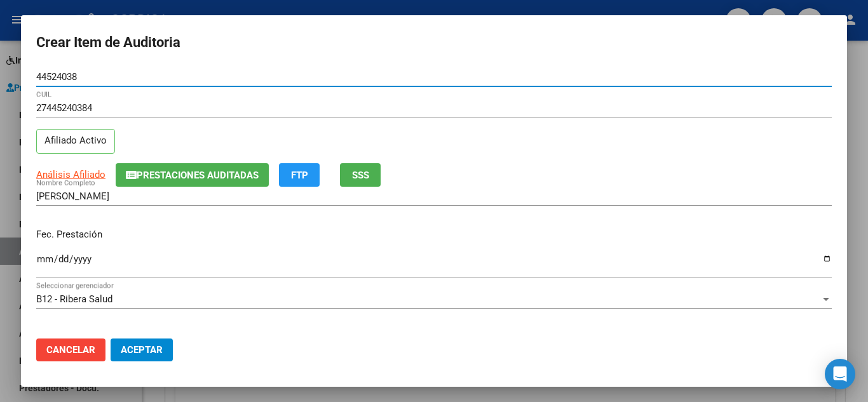  What do you see at coordinates (142, 350) in the screenshot?
I see `button: Aceptar` at bounding box center [142, 350].